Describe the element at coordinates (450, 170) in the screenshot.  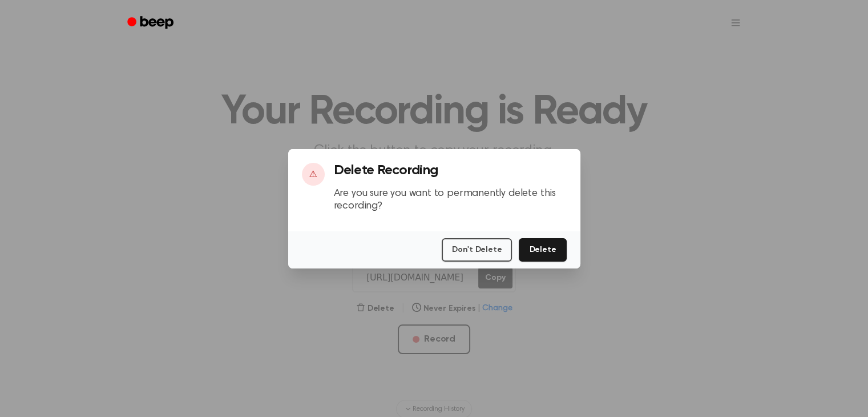
I see `h3: Delete Recording` at that location.